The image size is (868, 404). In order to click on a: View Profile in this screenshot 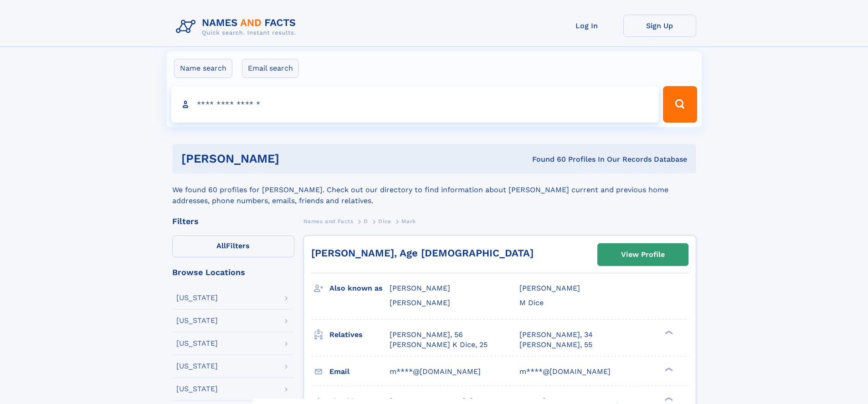, I will do `click(643, 254)`.